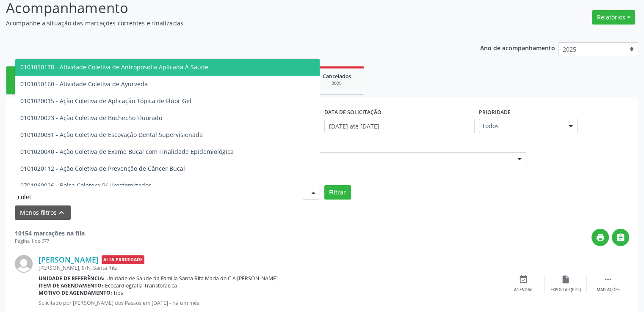  Describe the element at coordinates (119, 293) in the screenshot. I see `span: hps` at that location.